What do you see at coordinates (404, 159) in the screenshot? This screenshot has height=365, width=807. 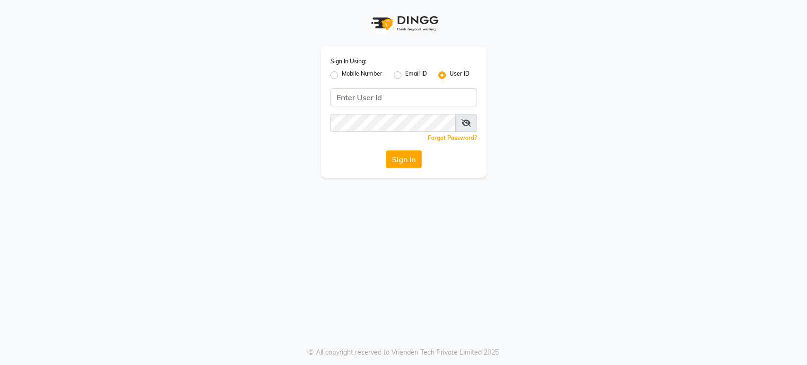 I see `button: Sign In` at bounding box center [404, 159].